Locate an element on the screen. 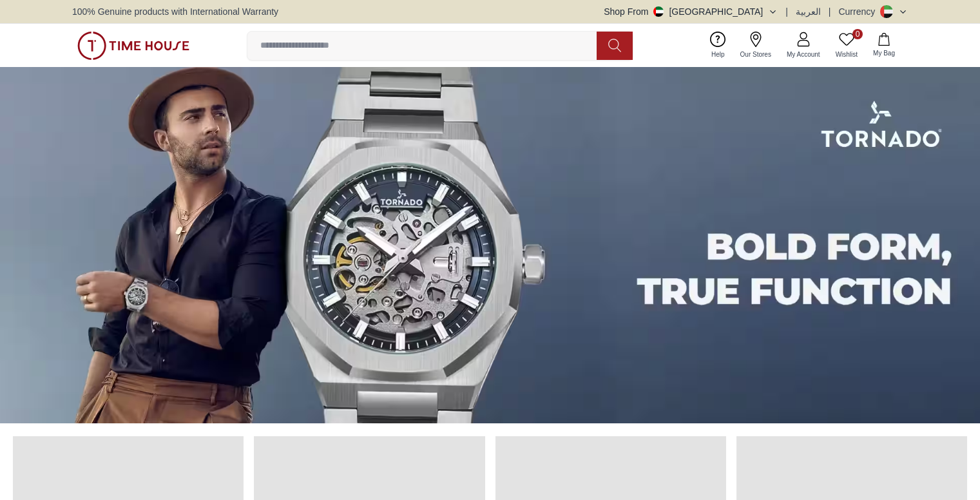  span: Wishlist is located at coordinates (846, 54).